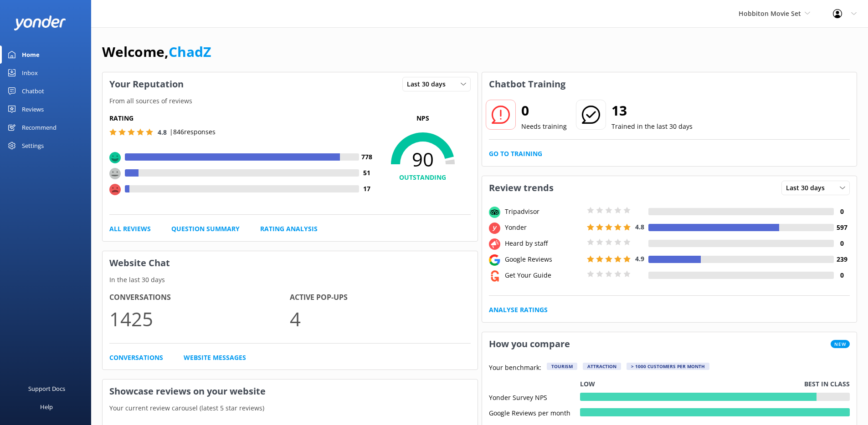 The image size is (868, 425). What do you see at coordinates (46, 389) in the screenshot?
I see `div: Support Docs` at bounding box center [46, 389].